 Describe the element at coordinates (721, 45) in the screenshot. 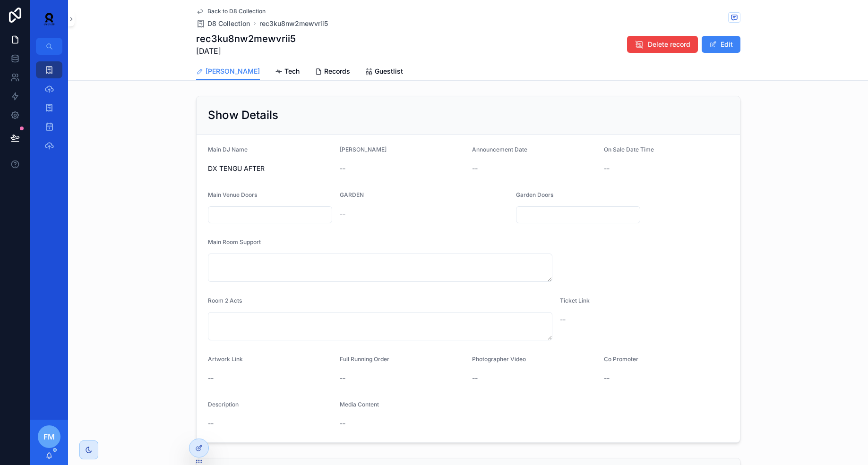

I see `button: Edit` at that location.